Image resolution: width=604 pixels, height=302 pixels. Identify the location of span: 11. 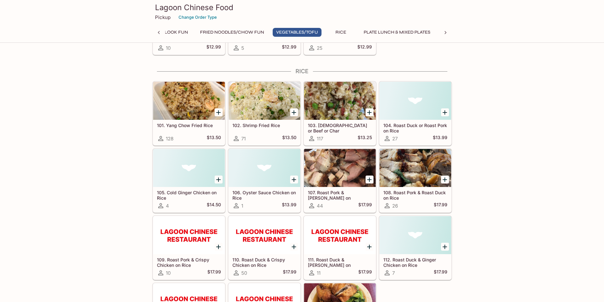
(318, 273).